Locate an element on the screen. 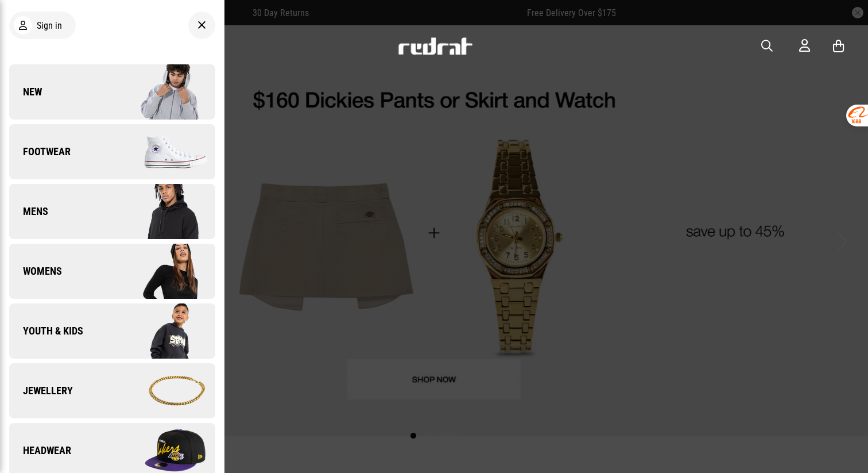  a: Womens Company is located at coordinates (112, 271).